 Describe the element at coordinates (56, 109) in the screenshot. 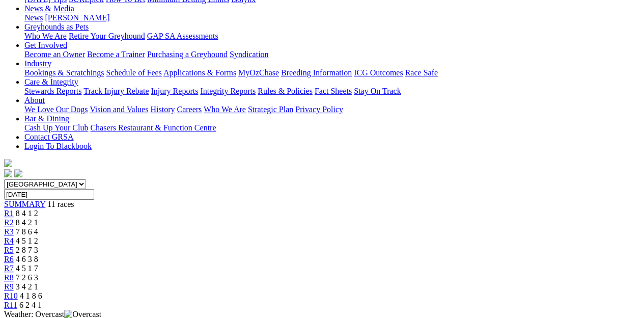

I see `a: We Love Our Dogs` at that location.